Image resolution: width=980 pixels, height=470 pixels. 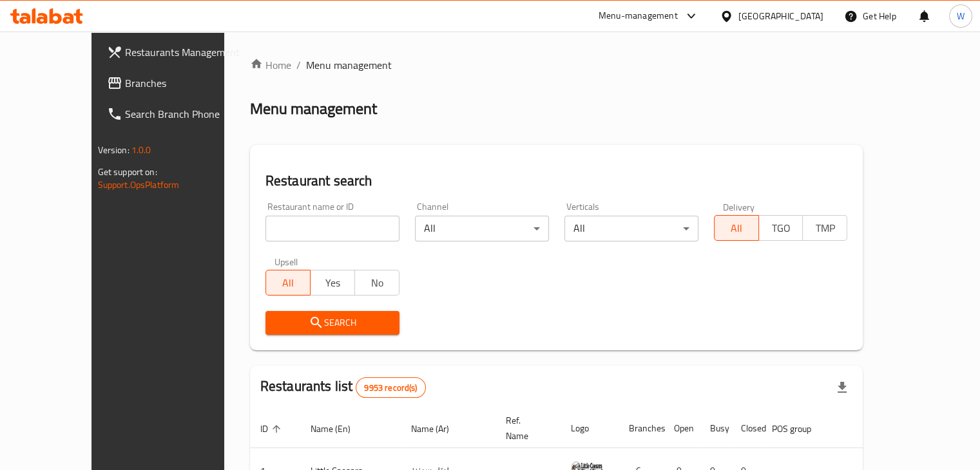 What do you see at coordinates (377, 282) in the screenshot?
I see `span: No` at bounding box center [377, 282].